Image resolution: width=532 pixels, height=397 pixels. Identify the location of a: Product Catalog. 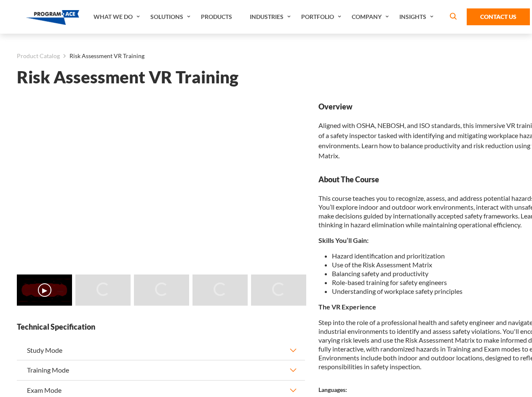
(38, 56).